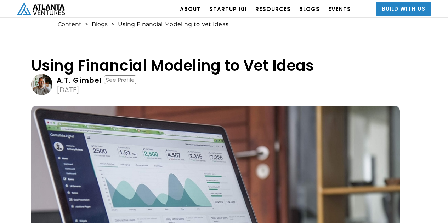 This screenshot has width=448, height=223. I want to click on a: Blogs, so click(100, 24).